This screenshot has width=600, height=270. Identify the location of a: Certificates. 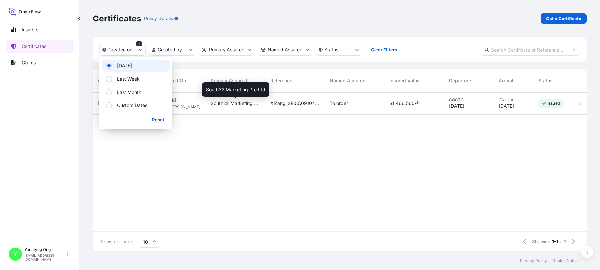
(40, 46).